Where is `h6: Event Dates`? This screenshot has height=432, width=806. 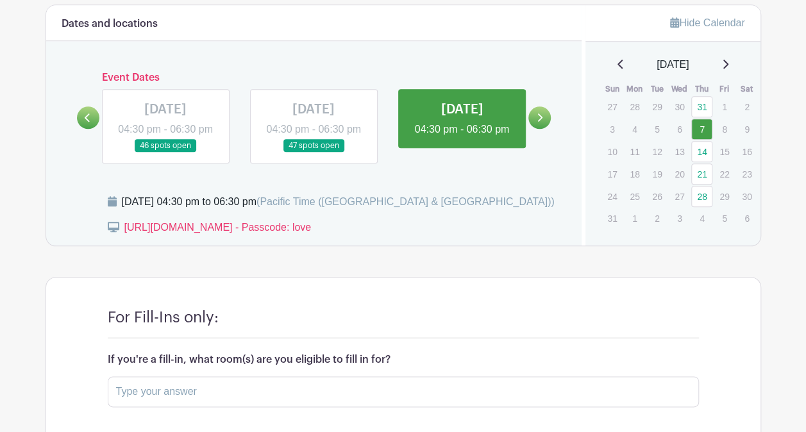
h6: Event Dates is located at coordinates (314, 78).